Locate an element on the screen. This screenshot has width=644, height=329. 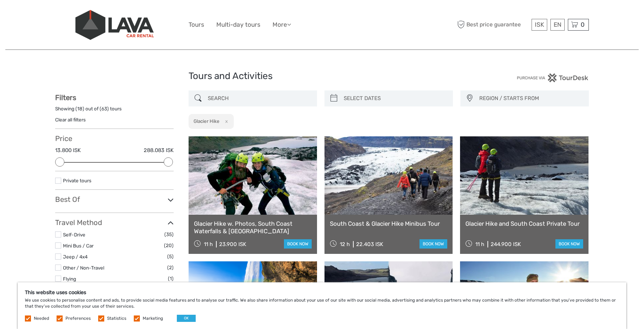
button: OK is located at coordinates (186, 318).